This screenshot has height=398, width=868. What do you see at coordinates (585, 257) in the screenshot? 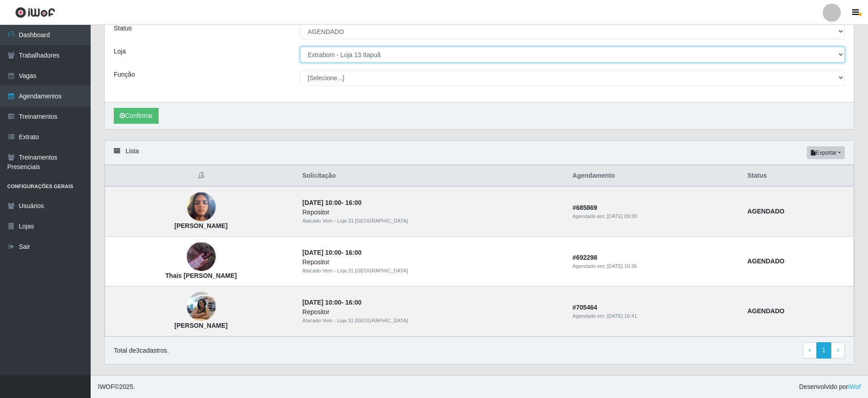
I see `strong: # 692298` at bounding box center [585, 257].